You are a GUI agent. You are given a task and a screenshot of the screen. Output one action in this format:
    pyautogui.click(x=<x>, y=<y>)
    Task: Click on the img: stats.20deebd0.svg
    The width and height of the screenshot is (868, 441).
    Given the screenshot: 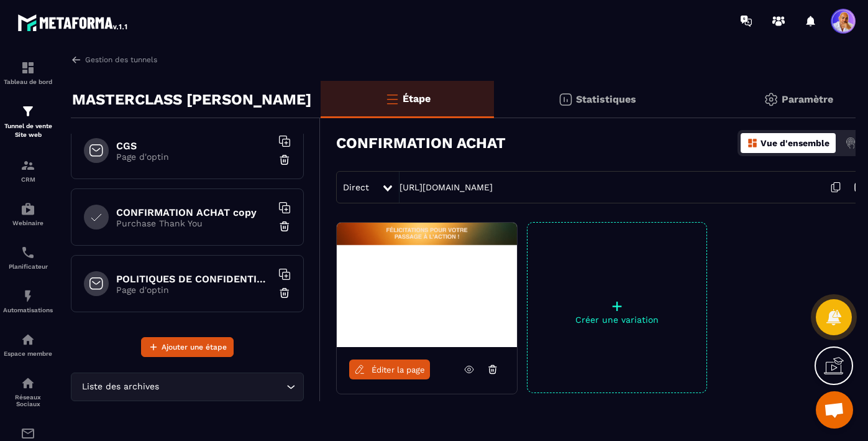 What is the action you would take?
    pyautogui.click(x=565, y=100)
    